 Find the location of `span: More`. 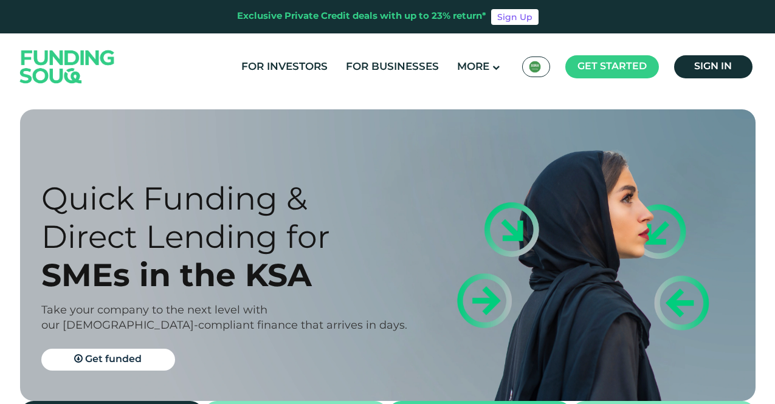

span: More is located at coordinates (473, 67).